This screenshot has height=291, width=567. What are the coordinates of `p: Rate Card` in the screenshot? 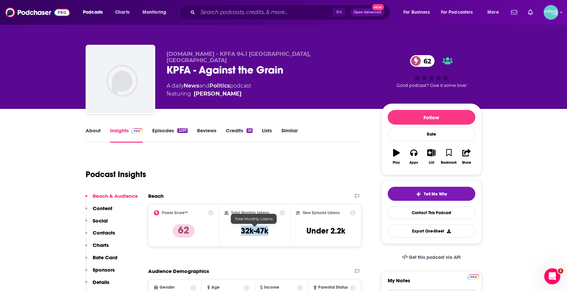 It's located at (105, 258).